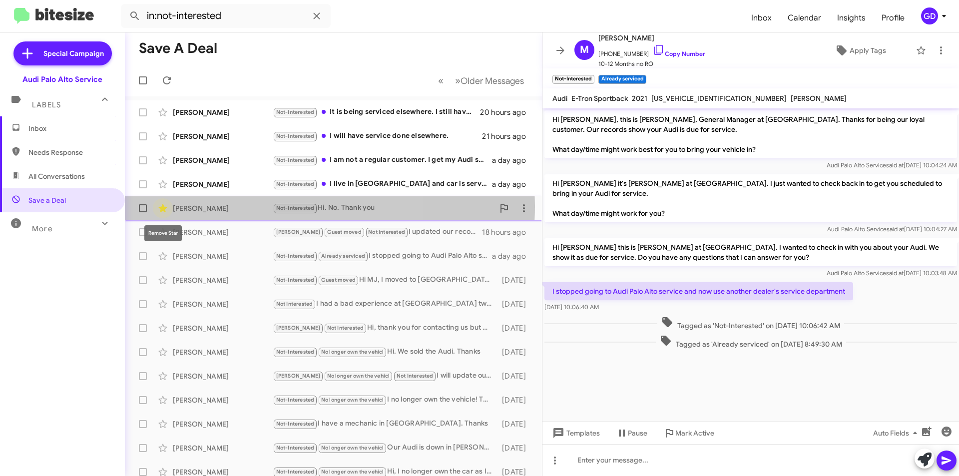  I want to click on a: Inbox, so click(761, 18).